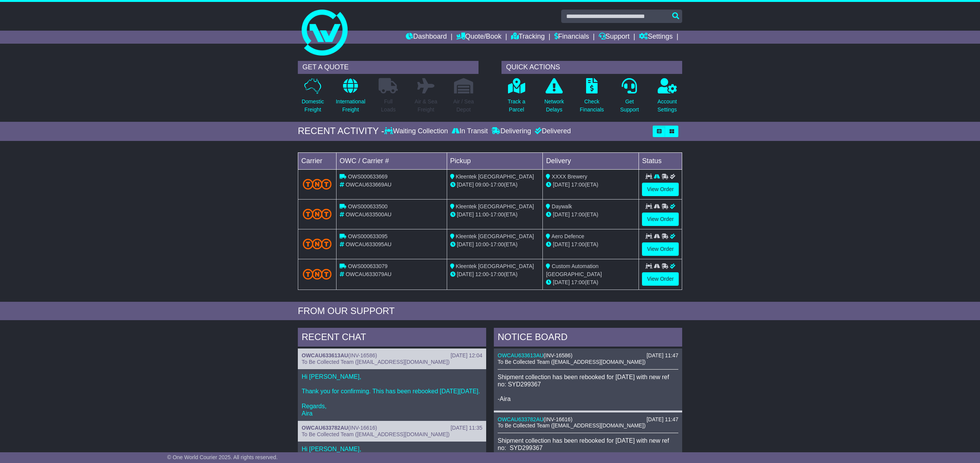 The height and width of the screenshot is (463, 980). What do you see at coordinates (479, 37) in the screenshot?
I see `a: Quote/Book` at bounding box center [479, 37].